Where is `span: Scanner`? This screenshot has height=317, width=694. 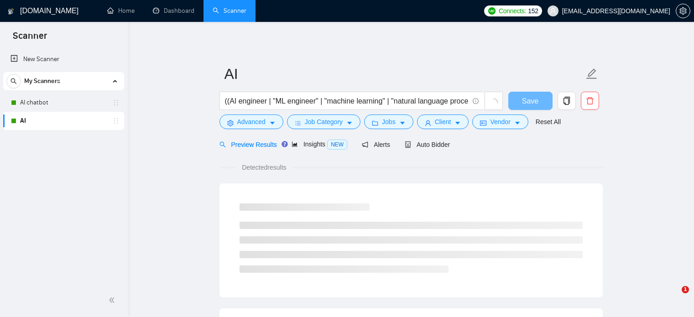 span: Scanner is located at coordinates (30, 39).